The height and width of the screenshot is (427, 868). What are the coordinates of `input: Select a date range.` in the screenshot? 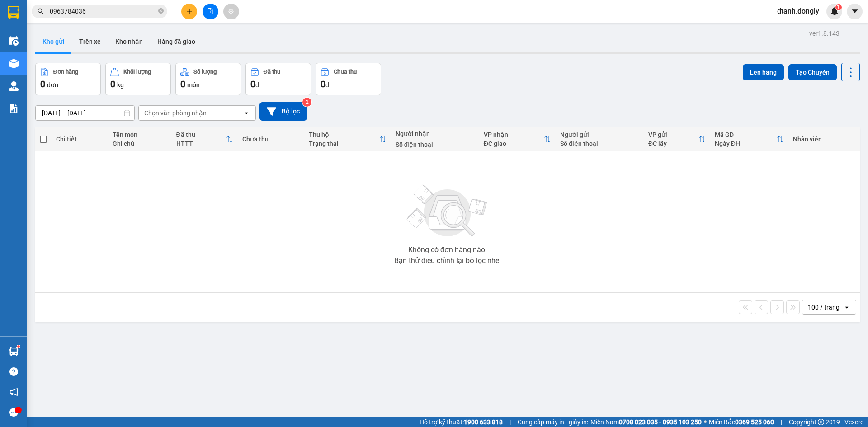 It's located at (85, 113).